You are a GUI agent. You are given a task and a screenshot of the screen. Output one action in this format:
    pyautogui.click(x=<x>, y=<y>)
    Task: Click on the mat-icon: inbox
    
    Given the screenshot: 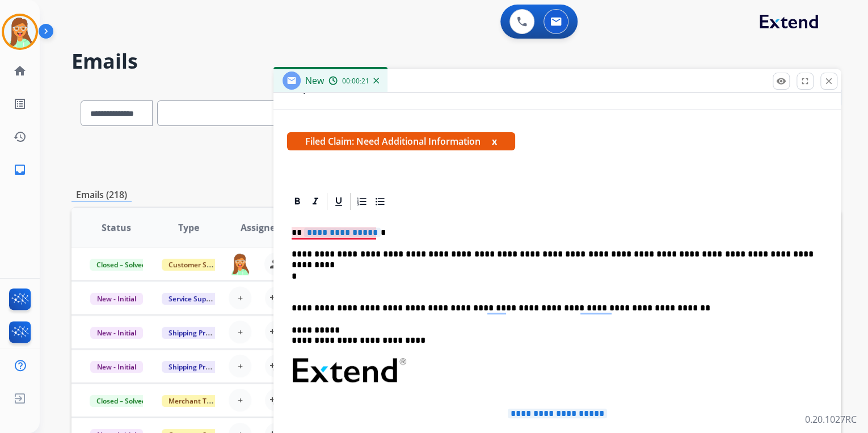 What is the action you would take?
    pyautogui.click(x=20, y=169)
    